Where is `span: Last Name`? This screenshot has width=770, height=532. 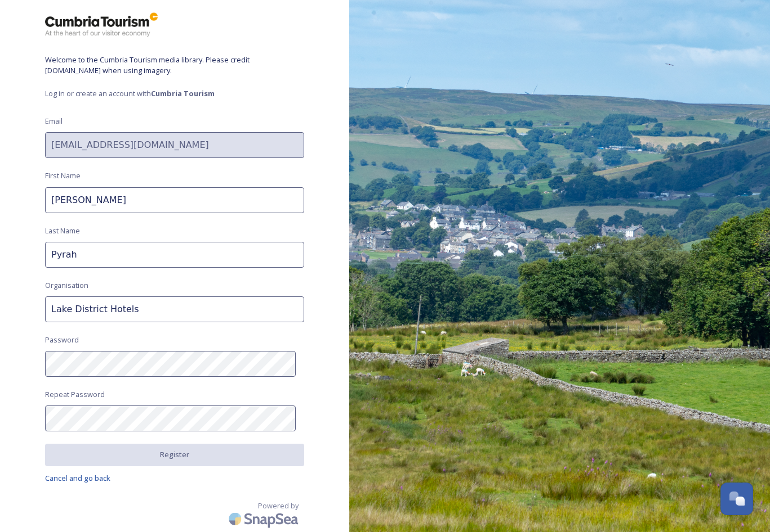 span: Last Name is located at coordinates (63, 231).